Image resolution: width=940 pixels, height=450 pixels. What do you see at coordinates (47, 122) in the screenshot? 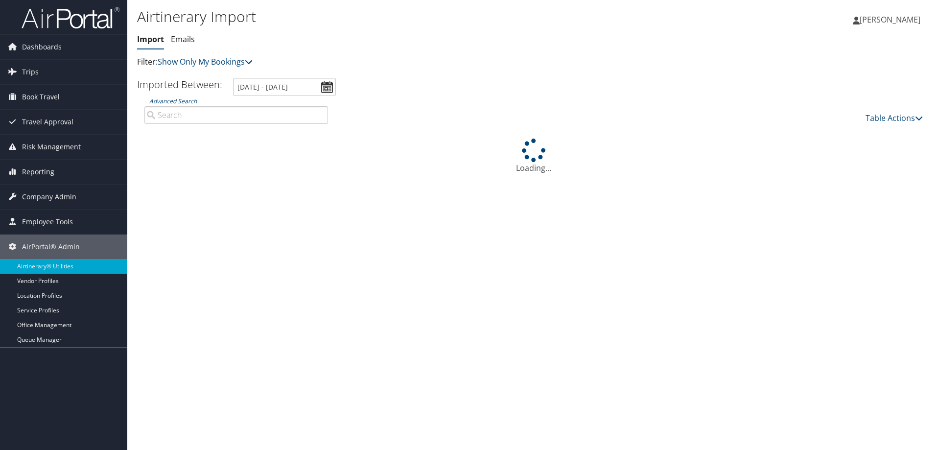
I see `span: Travel Approval` at bounding box center [47, 122].